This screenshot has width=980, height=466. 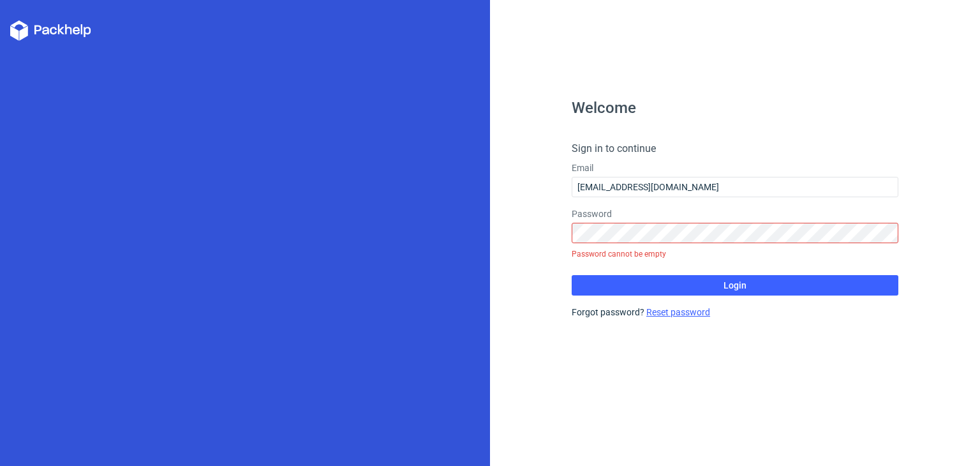 I want to click on button: Login, so click(x=735, y=285).